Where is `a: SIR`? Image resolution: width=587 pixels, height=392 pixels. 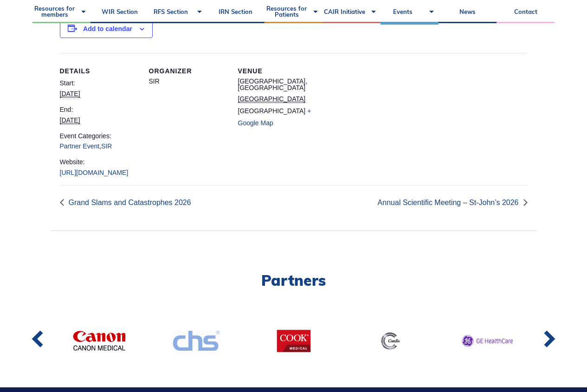 a: SIR is located at coordinates (106, 146).